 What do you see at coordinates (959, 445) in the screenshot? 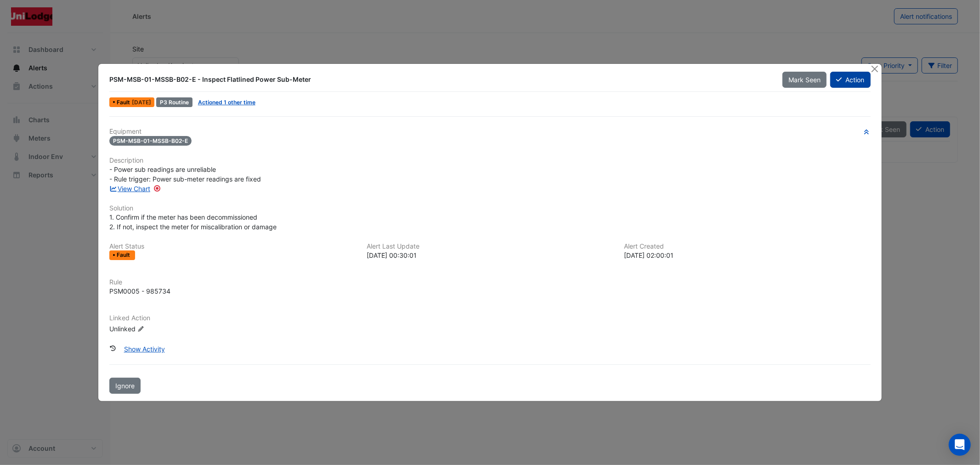
I see `div: Open Intercom Messenger` at bounding box center [959, 445].